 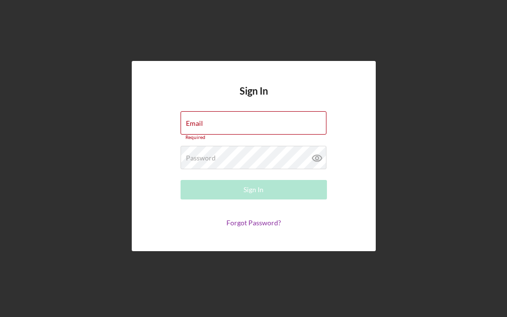 What do you see at coordinates (201, 158) in the screenshot?
I see `label: Password` at bounding box center [201, 158].